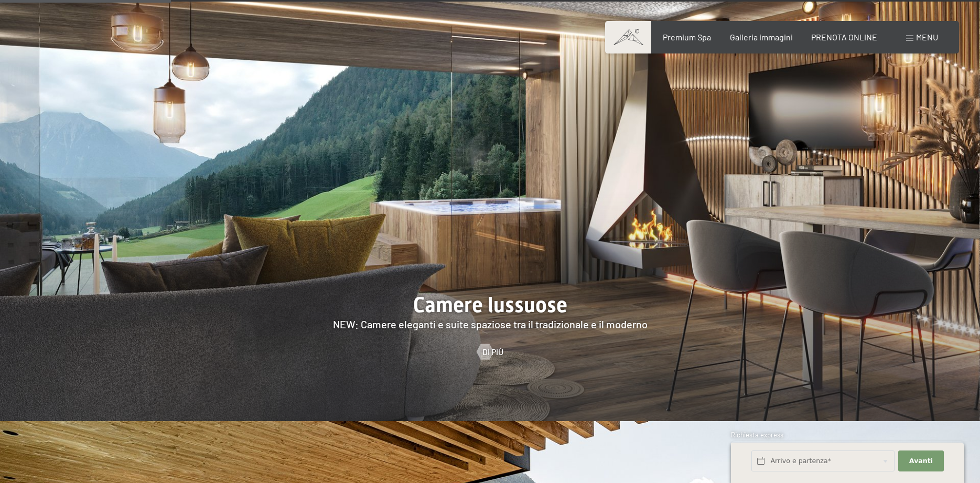 The image size is (980, 483). What do you see at coordinates (490, 352) in the screenshot?
I see `a: Di più` at bounding box center [490, 352].